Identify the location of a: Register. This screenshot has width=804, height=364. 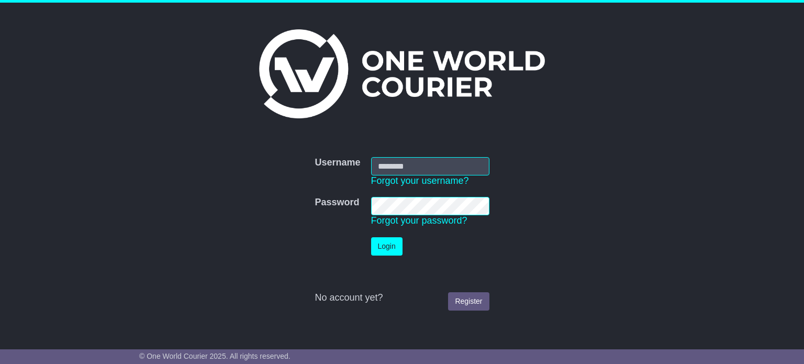
(469, 301).